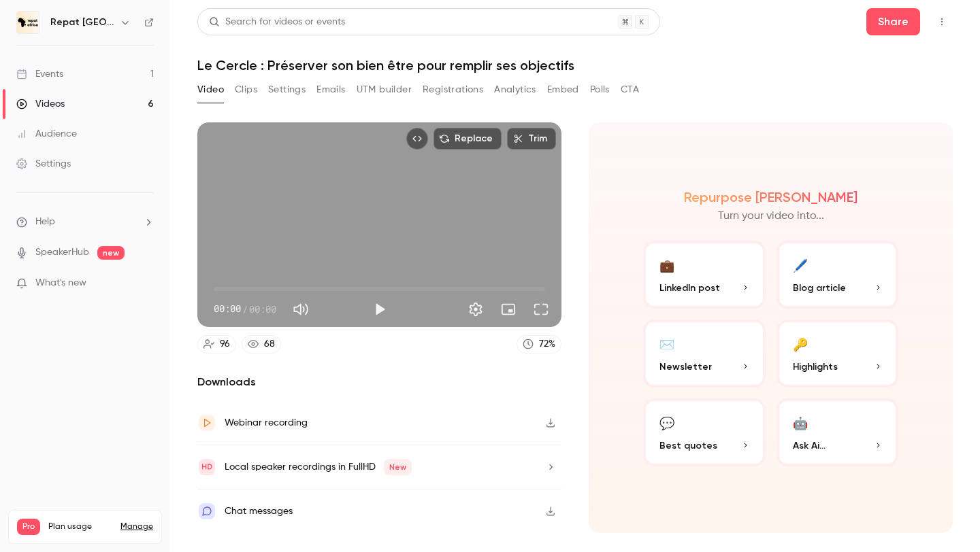  Describe the element at coordinates (548, 344) in the screenshot. I see `div: 72 %` at that location.